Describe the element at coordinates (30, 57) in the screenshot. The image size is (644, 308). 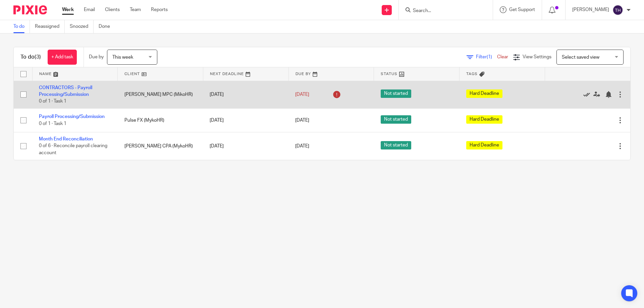
I see `h1: To do` at that location.